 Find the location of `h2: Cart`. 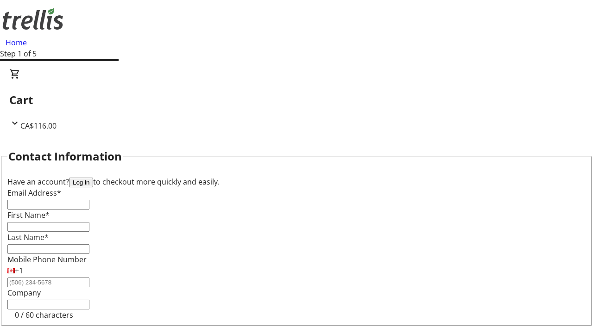

h2: Cart is located at coordinates (296, 100).